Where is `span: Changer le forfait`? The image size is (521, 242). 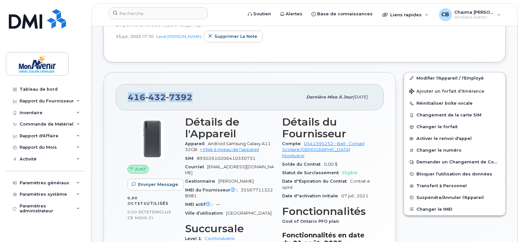 span: Changer le forfait is located at coordinates (437, 127).